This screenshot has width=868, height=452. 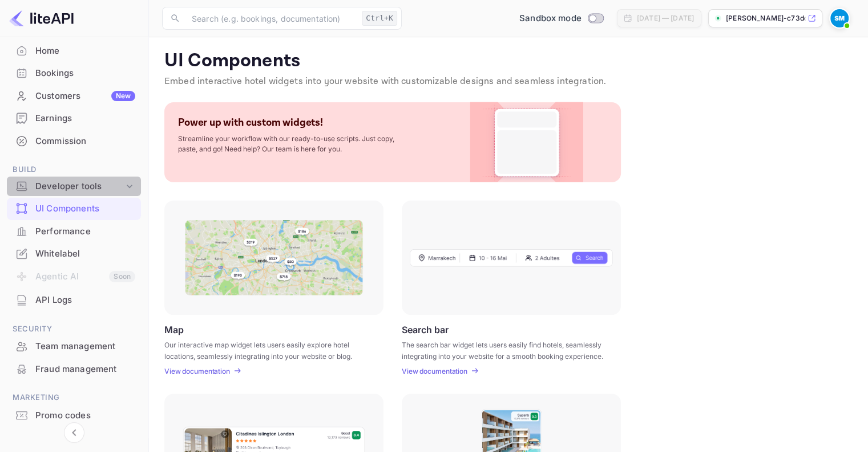 I want to click on a: Team management, so click(x=74, y=345).